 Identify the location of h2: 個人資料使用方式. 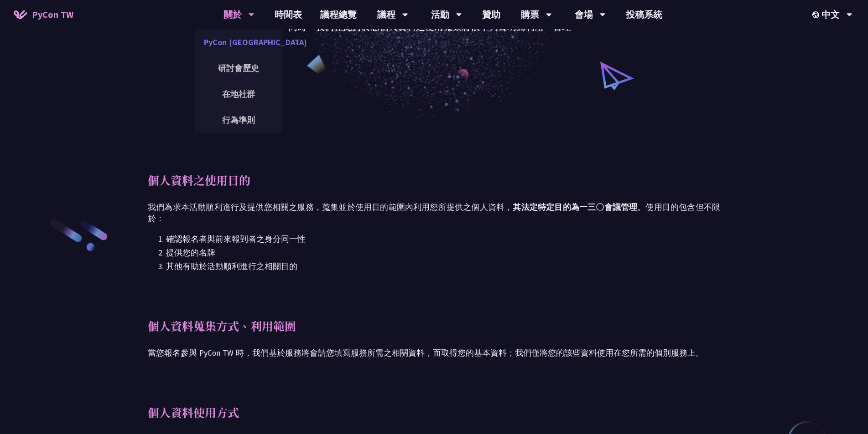
(434, 412).